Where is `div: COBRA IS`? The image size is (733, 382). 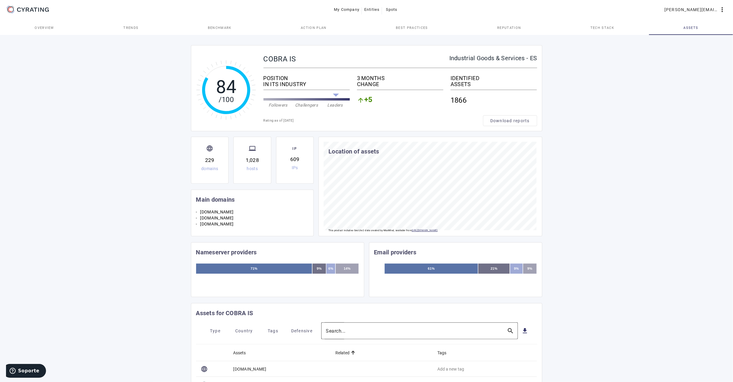
div: COBRA IS is located at coordinates (356, 59).